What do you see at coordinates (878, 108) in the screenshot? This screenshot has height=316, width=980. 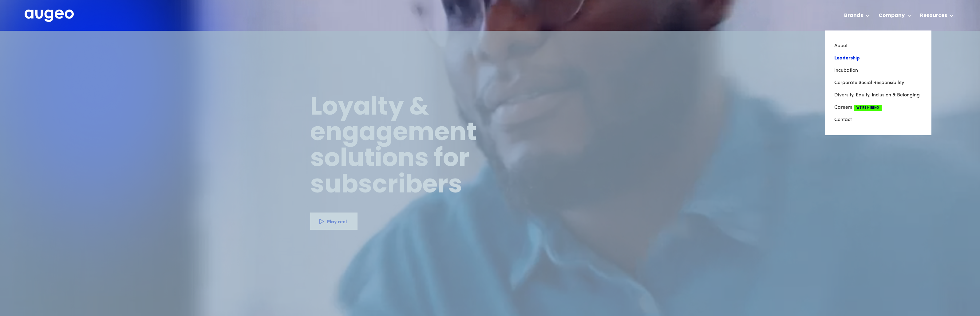 I see `a: CareersWe're Hiring` at bounding box center [878, 108].